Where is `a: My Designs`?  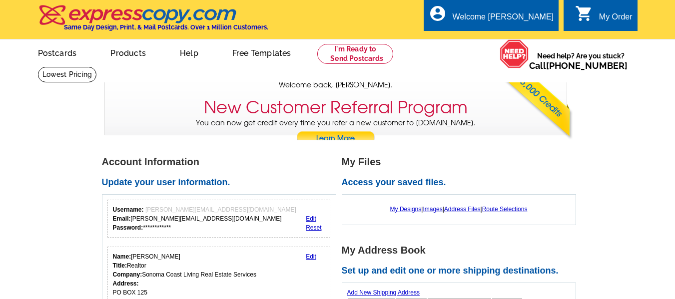
a: My Designs is located at coordinates (406, 209).